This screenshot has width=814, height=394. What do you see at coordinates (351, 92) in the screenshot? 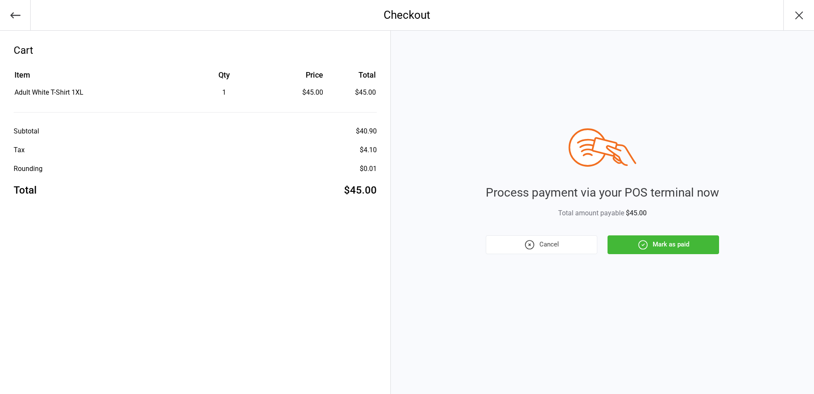
I see `td: $45.00` at bounding box center [351, 92].